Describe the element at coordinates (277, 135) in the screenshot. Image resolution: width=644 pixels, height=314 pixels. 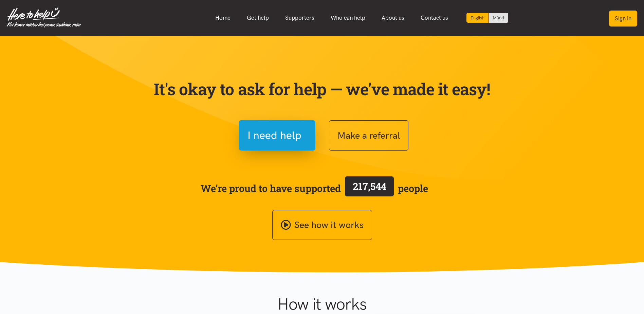
I see `button: I need help` at that location.